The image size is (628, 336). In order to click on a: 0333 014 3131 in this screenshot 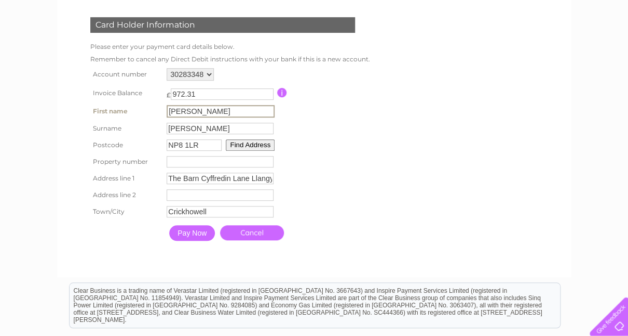, I will do `click(469, 11)`.